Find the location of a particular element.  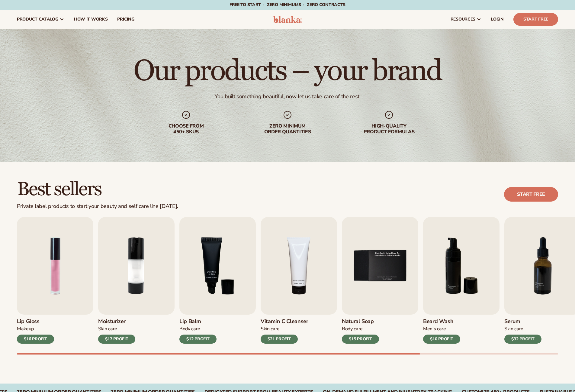

a: product catalog is located at coordinates (40, 19).